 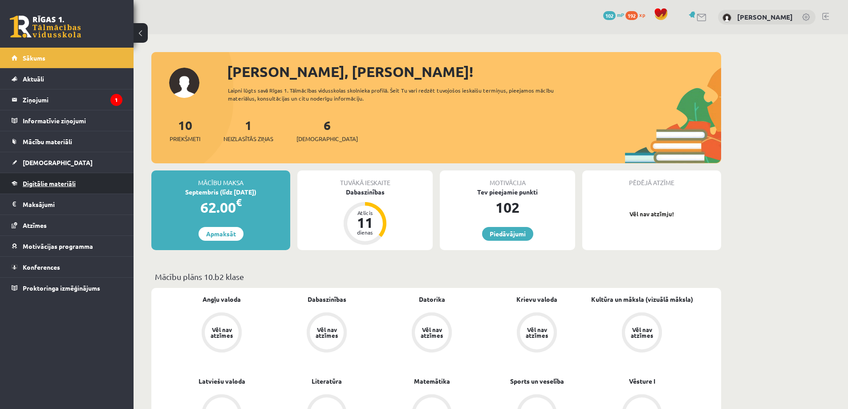 I want to click on span: 192, so click(x=632, y=16).